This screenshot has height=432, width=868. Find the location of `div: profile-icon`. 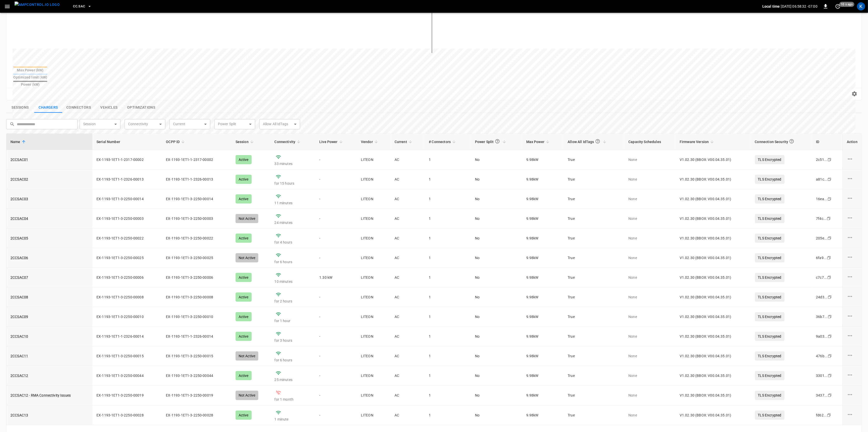

div: profile-icon is located at coordinates (861, 6).